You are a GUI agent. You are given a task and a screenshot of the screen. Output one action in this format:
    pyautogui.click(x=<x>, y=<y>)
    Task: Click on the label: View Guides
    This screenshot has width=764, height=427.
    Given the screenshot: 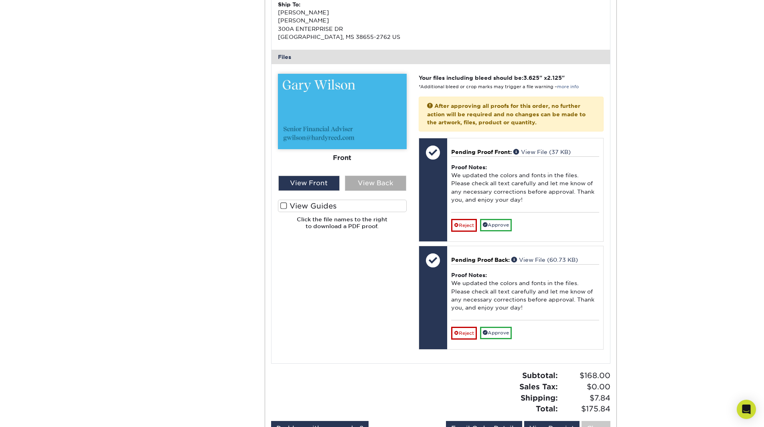 What is the action you would take?
    pyautogui.click(x=342, y=206)
    